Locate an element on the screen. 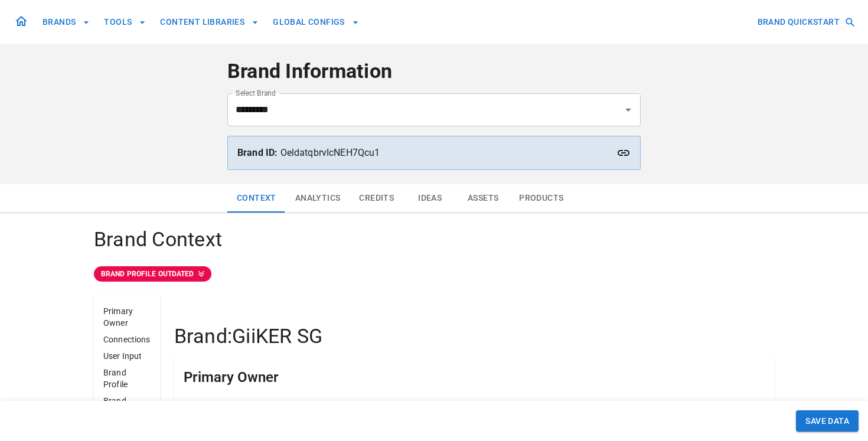 This screenshot has width=868, height=441. button: Credits is located at coordinates (376, 198).